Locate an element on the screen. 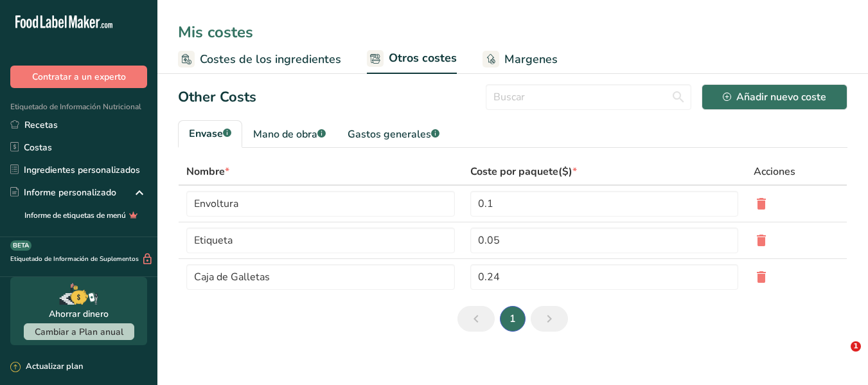 Image resolution: width=868 pixels, height=385 pixels. div: Gastos generales is located at coordinates (393, 135).